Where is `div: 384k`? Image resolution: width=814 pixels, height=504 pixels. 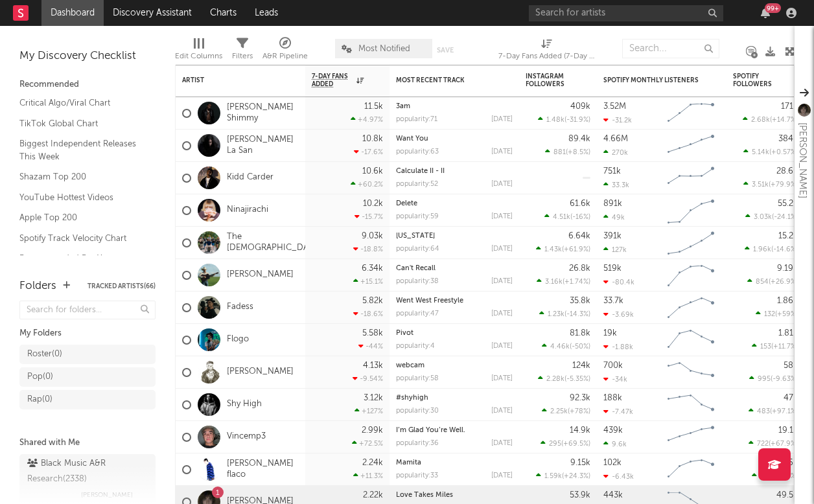
div: 384k is located at coordinates (788, 139).